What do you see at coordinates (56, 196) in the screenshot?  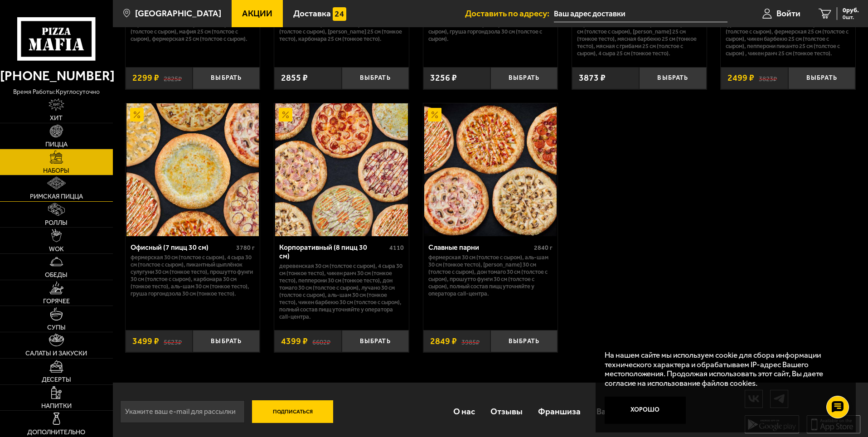 I see `span: Римская пицца` at bounding box center [56, 196].